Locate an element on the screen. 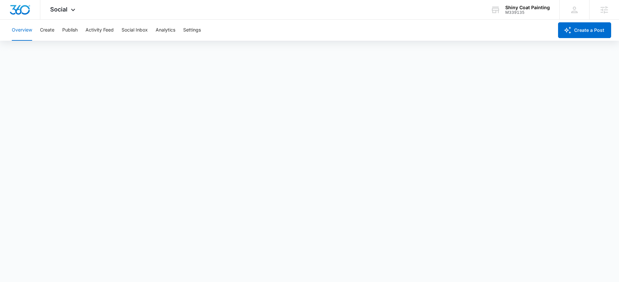 The image size is (619, 282). button: Overview is located at coordinates (22, 30).